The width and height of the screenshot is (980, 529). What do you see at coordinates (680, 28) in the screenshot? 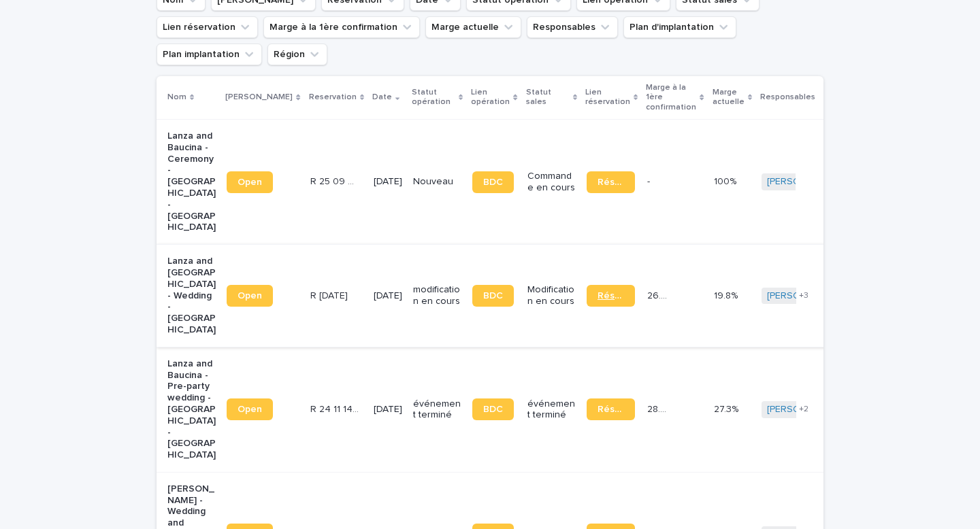
I see `button: Plan d'implantation` at bounding box center [680, 28].